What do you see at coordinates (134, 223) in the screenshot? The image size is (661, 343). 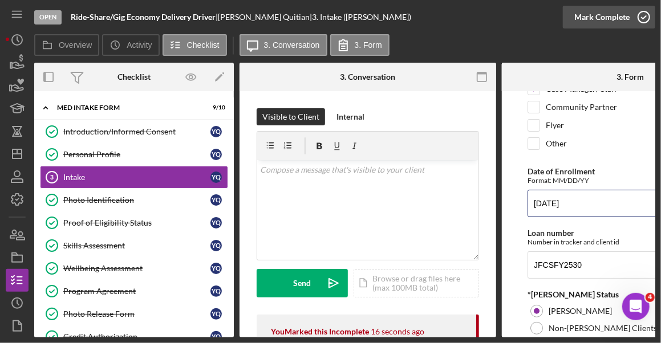 I see `a: Proof of Eligibility StatusYQ` at bounding box center [134, 223].